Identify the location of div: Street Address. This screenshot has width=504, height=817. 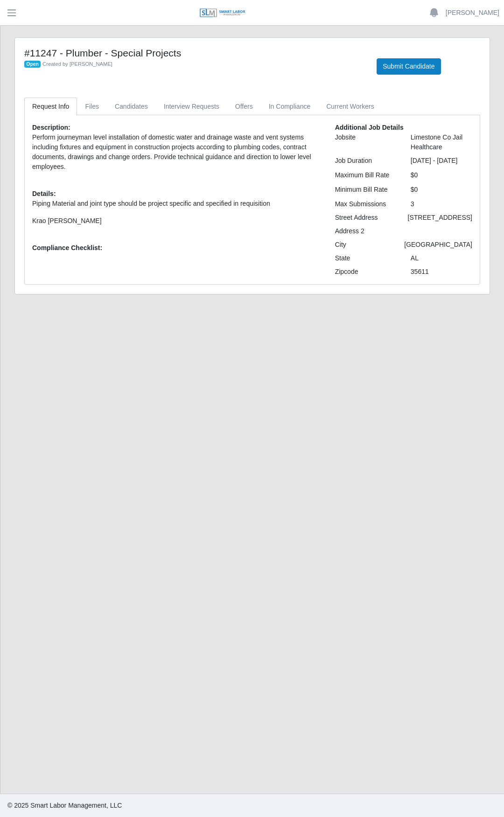
(364, 217).